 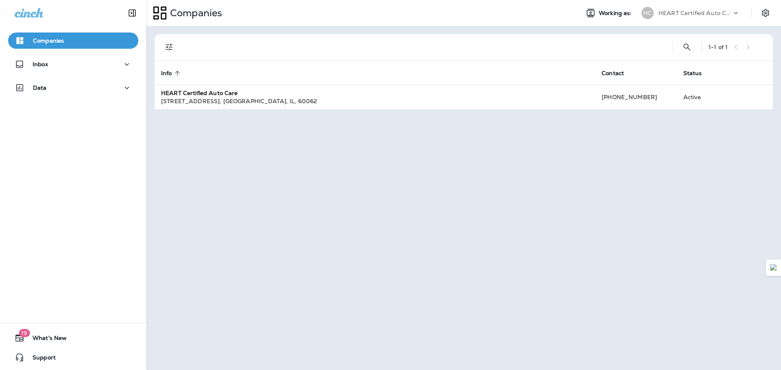 What do you see at coordinates (718, 47) in the screenshot?
I see `div: 1 - 1 of 1` at bounding box center [718, 47].